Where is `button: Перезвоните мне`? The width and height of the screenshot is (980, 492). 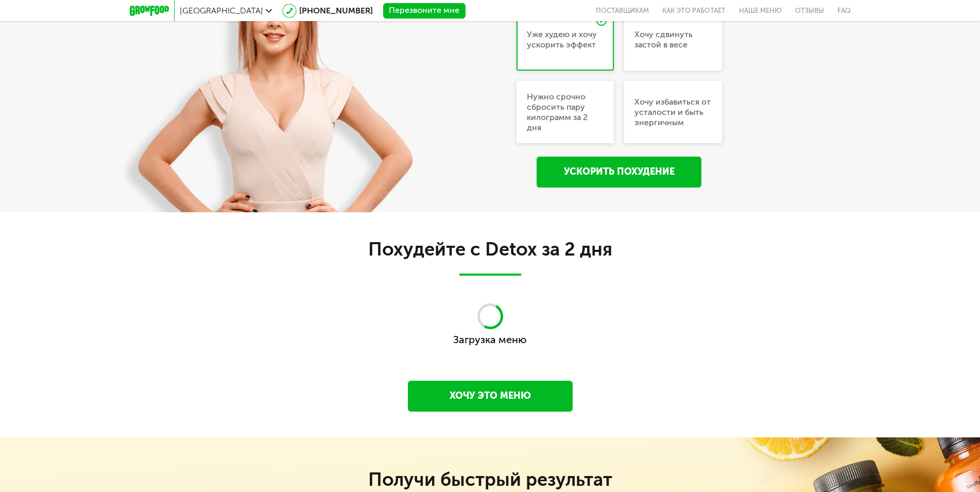
button: Перезвоните мне is located at coordinates (424, 11).